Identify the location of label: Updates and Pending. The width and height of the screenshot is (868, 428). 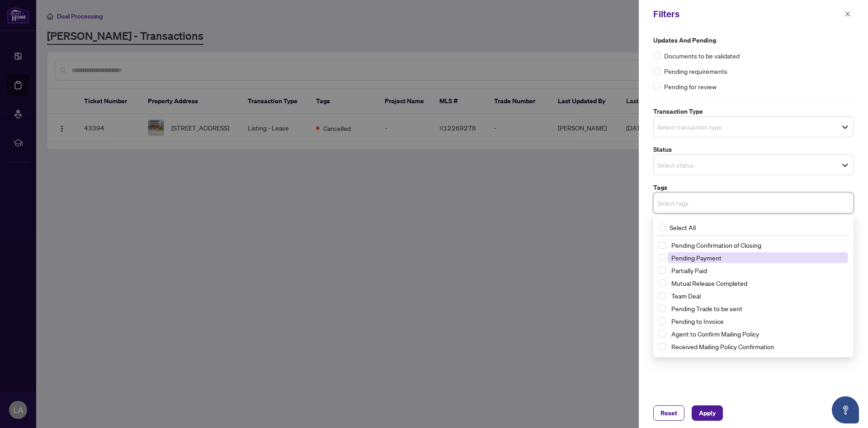
(753, 40).